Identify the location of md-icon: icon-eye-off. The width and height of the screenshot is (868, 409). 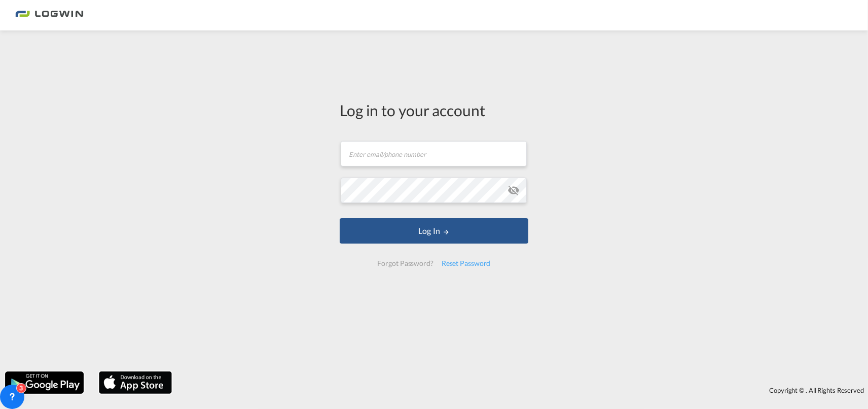
(514, 190).